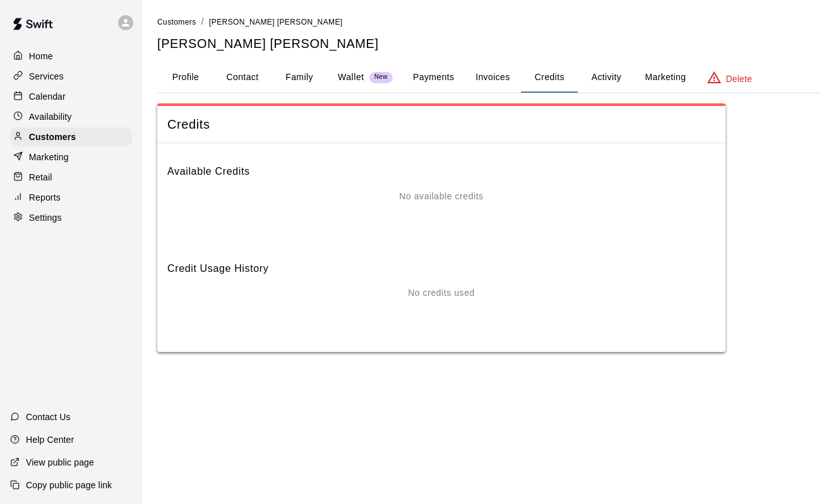 Image resolution: width=836 pixels, height=504 pixels. I want to click on p: Delete, so click(739, 79).